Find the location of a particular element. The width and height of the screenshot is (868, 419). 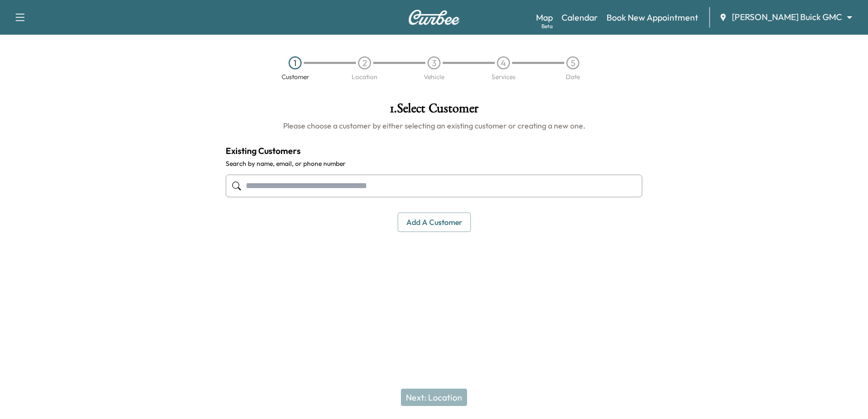

div: 2 is located at coordinates (365, 63).